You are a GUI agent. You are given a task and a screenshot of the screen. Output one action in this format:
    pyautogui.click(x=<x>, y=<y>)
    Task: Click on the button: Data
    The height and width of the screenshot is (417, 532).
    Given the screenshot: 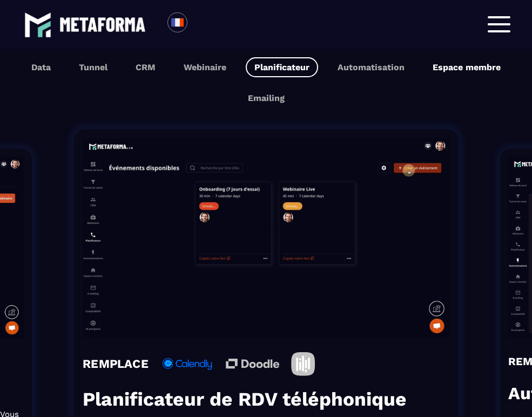 What is the action you would take?
    pyautogui.click(x=41, y=67)
    